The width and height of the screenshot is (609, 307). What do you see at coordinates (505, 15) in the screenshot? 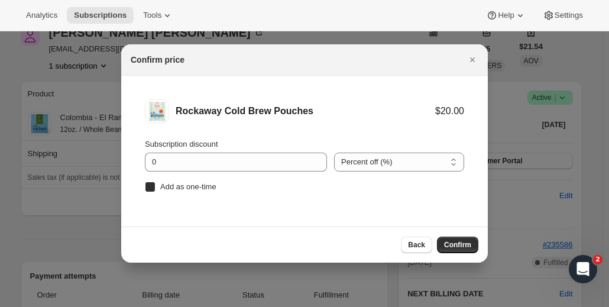
I see `button: Help` at bounding box center [505, 15].